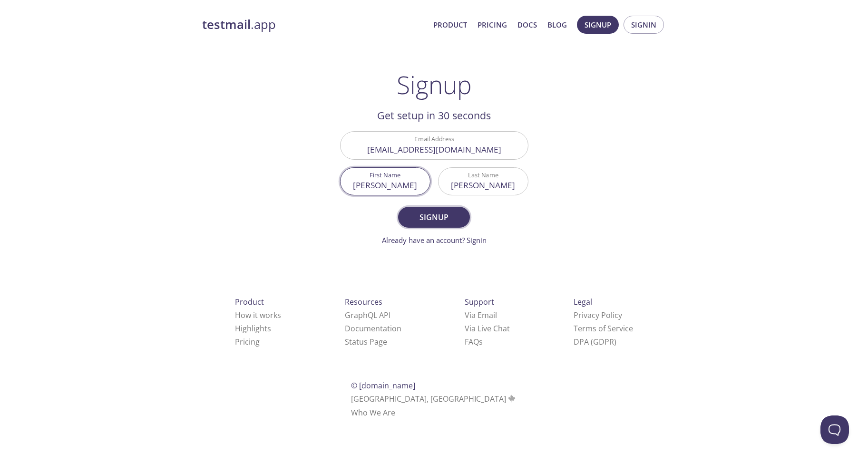 This screenshot has width=868, height=463. What do you see at coordinates (314, 25) in the screenshot?
I see `a: testmail.app` at bounding box center [314, 25].